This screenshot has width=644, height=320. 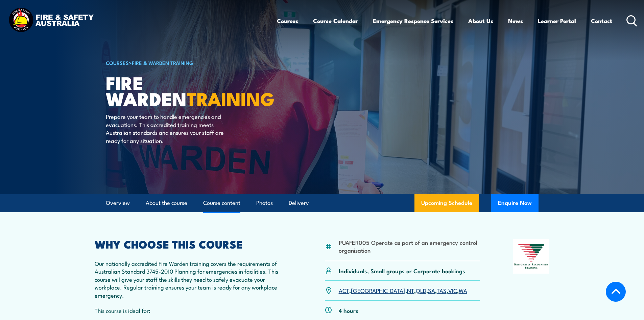 I want to click on a: VIC, so click(x=453, y=290).